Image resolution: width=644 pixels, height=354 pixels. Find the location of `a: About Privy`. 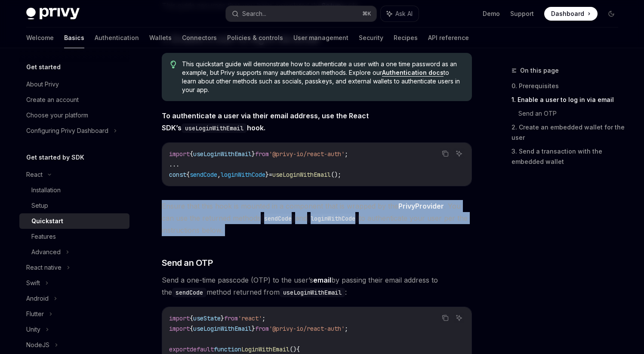

a: About Privy is located at coordinates (74, 84).